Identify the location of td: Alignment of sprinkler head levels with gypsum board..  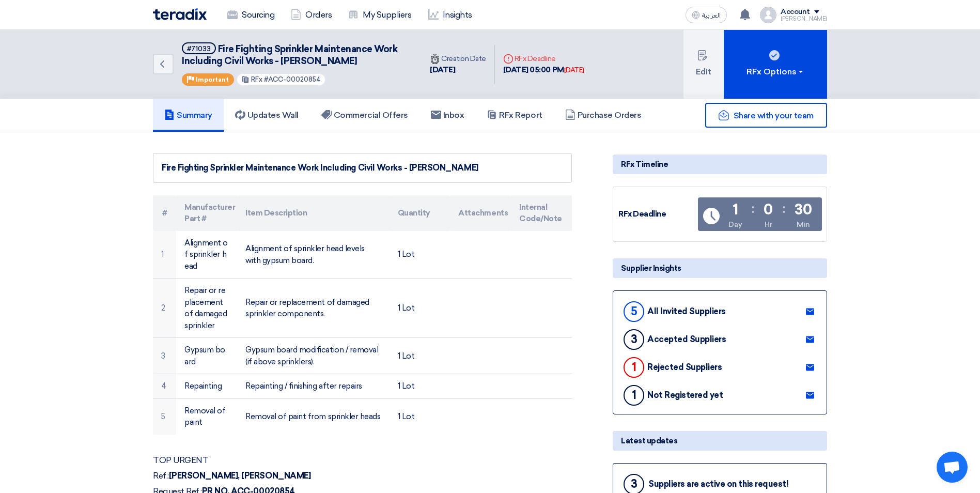
(313, 255).